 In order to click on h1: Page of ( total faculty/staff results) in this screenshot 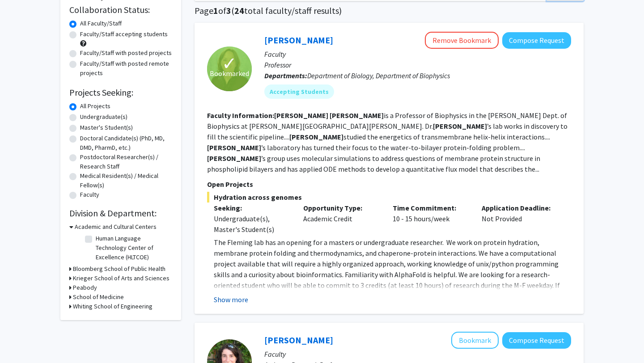, I will do `click(389, 11)`.